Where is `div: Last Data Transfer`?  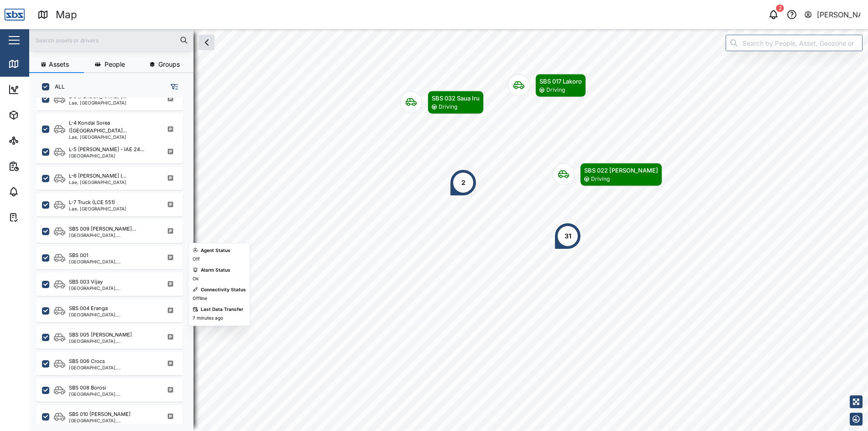 div: Last Data Transfer is located at coordinates (222, 310).